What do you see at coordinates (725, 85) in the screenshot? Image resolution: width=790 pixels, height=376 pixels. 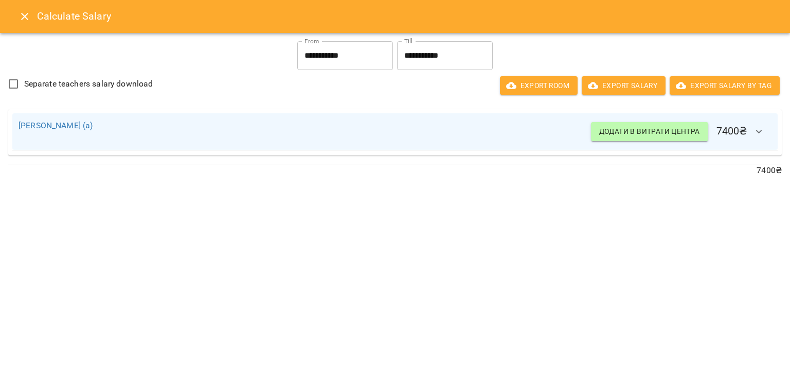 I see `span: Export Salary by Tag` at bounding box center [725, 85].